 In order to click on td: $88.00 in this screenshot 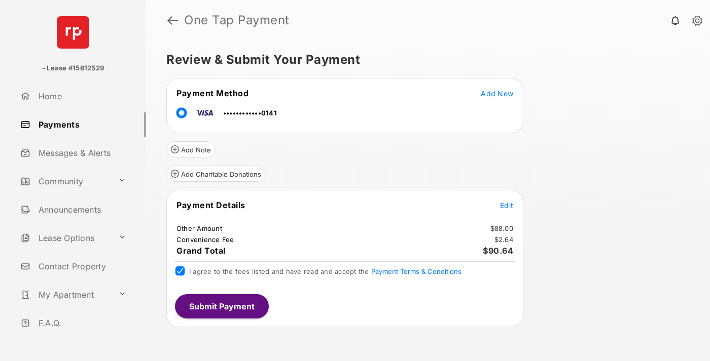, I will do `click(502, 229)`.